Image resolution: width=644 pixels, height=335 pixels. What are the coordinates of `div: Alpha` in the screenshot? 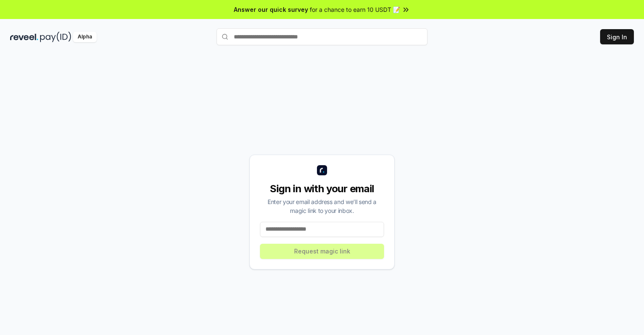 It's located at (85, 37).